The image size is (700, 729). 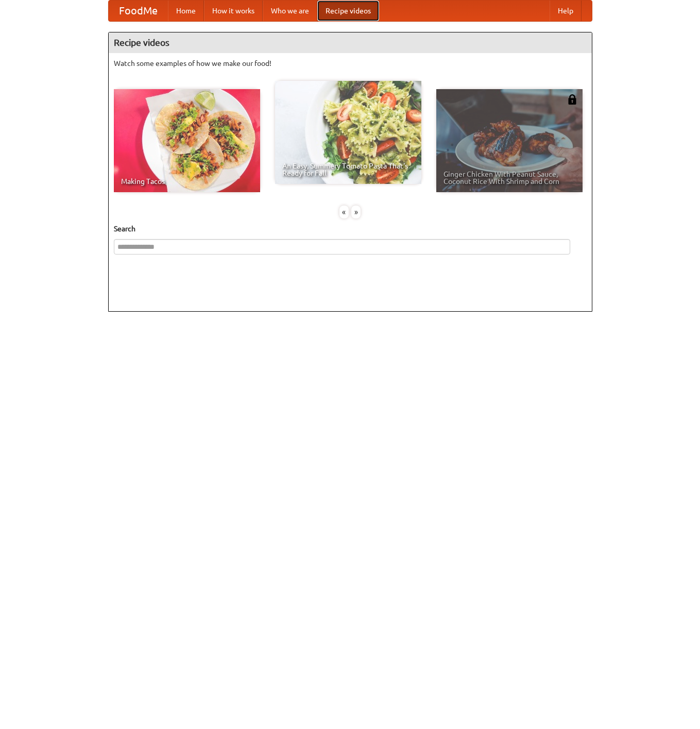 What do you see at coordinates (234, 11) in the screenshot?
I see `a: How it works` at bounding box center [234, 11].